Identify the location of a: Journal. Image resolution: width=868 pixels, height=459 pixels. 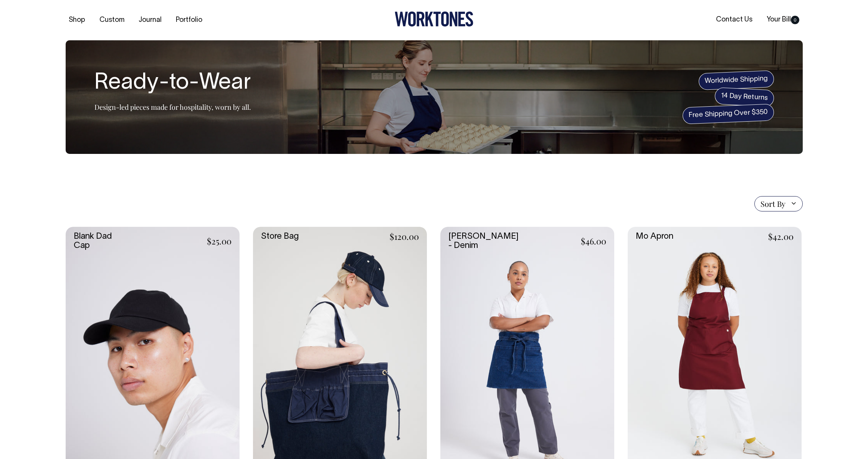
(150, 20).